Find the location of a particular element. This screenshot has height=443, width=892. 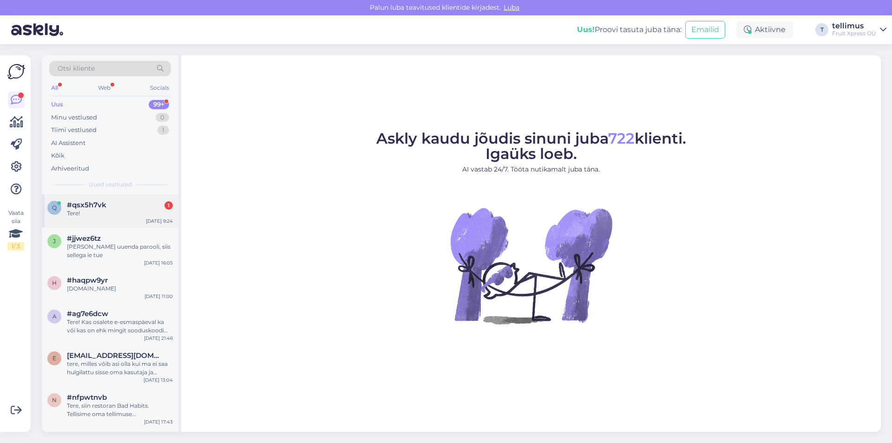

div: Vaata siia is located at coordinates (16, 229).